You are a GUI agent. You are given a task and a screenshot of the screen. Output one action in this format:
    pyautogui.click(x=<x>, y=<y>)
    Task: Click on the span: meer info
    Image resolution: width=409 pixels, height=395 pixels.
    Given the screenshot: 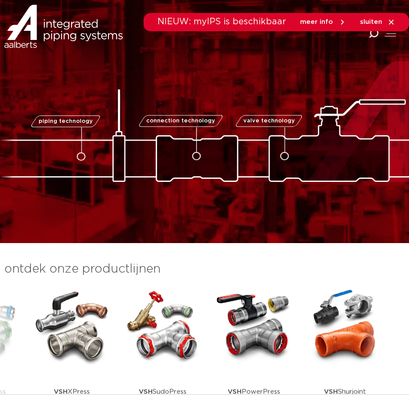 What is the action you would take?
    pyautogui.click(x=317, y=22)
    